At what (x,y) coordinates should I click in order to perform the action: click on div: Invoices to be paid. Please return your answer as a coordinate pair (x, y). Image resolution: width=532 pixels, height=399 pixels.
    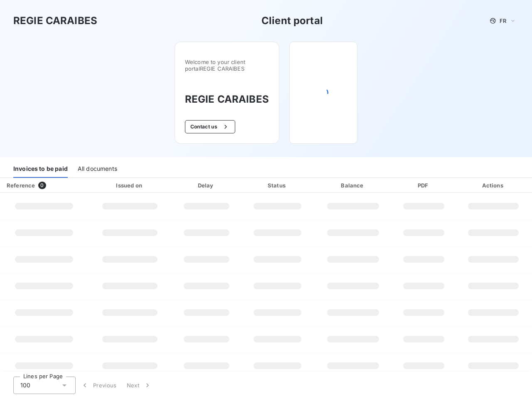
    Looking at the image, I should click on (41, 169).